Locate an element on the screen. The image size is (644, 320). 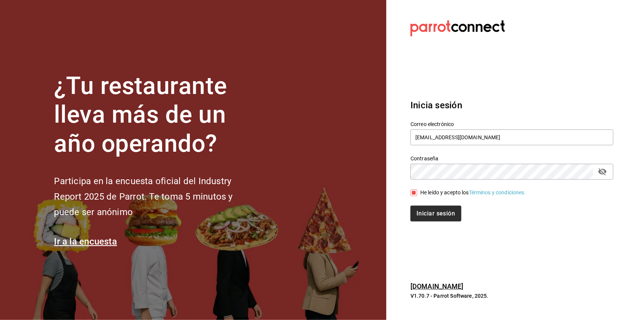
p: V1.70.7 - Parrot Software, 2025. is located at coordinates (512, 296).